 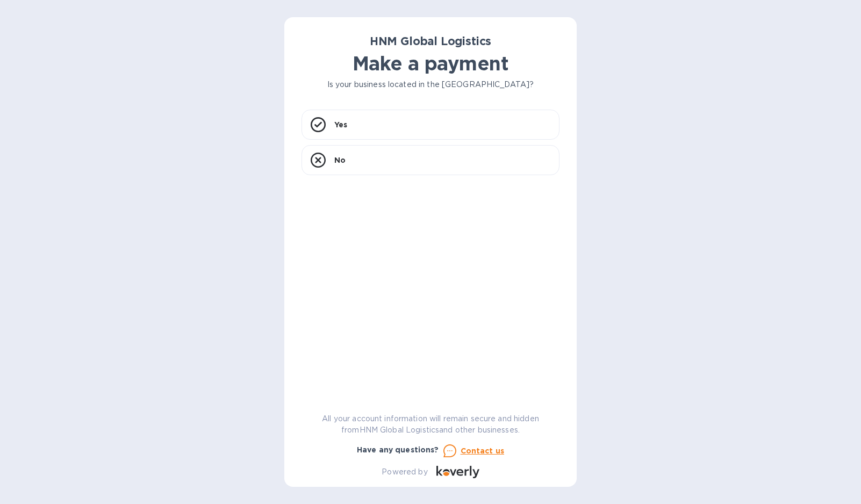 I want to click on p: Powered by, so click(x=404, y=472).